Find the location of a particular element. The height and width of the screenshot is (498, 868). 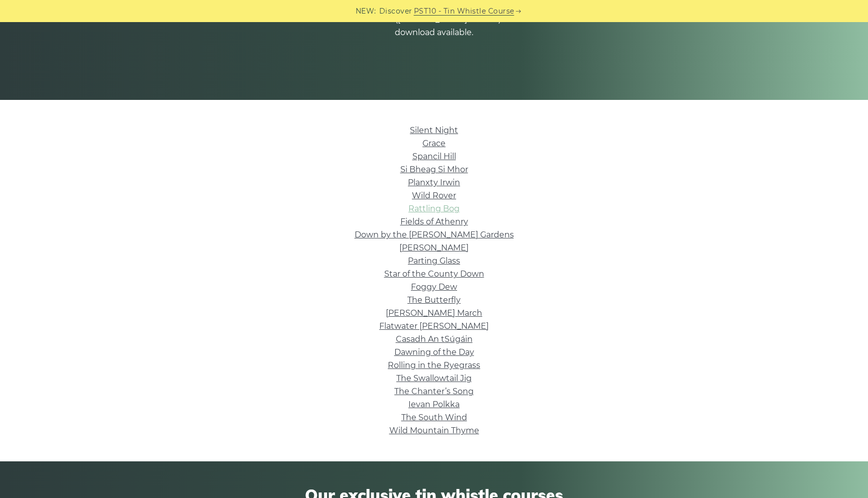

a: Fields of Athenry is located at coordinates (434, 222).